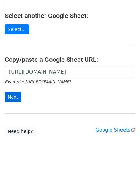 The width and height of the screenshot is (140, 188). Describe the element at coordinates (116, 130) in the screenshot. I see `a: Google Sheets` at that location.